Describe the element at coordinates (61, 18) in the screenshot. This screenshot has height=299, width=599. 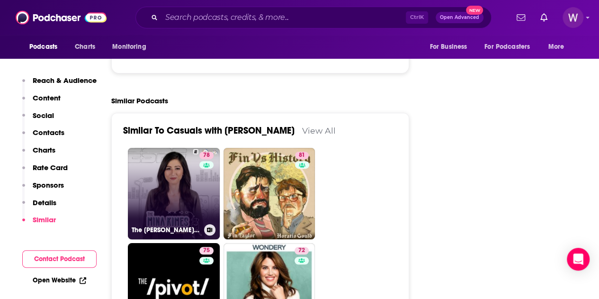
I see `a: Podchaser - Follow, Share and Rate Podcasts` at that location.